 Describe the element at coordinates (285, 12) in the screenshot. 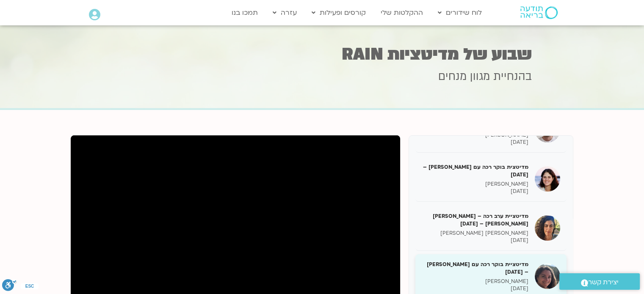

I see `a: עזרה` at that location.